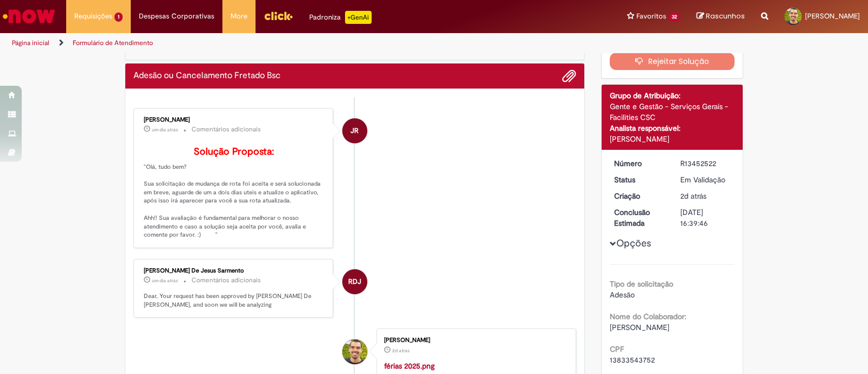 The image size is (868, 374). I want to click on span: Requisições, so click(93, 16).